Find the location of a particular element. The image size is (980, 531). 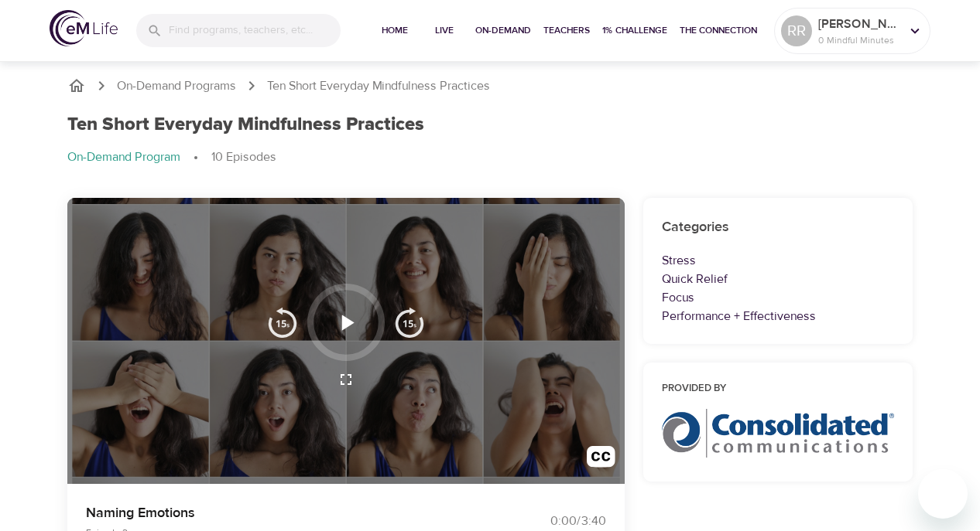

a: On-Demand Programs is located at coordinates (177, 86).